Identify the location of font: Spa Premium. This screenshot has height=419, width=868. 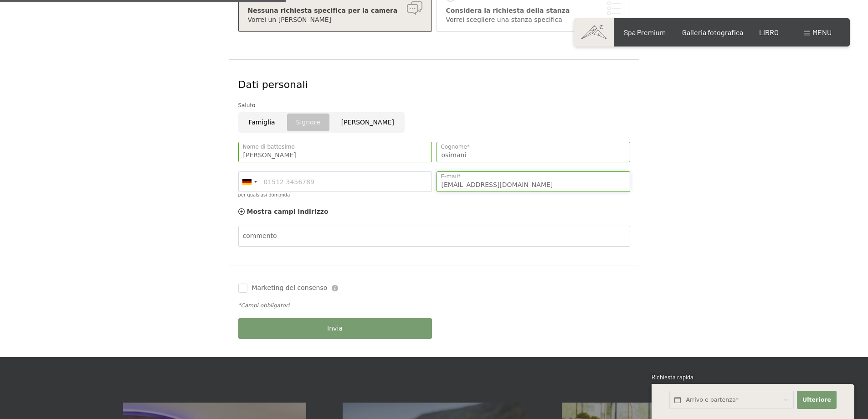
(644, 32).